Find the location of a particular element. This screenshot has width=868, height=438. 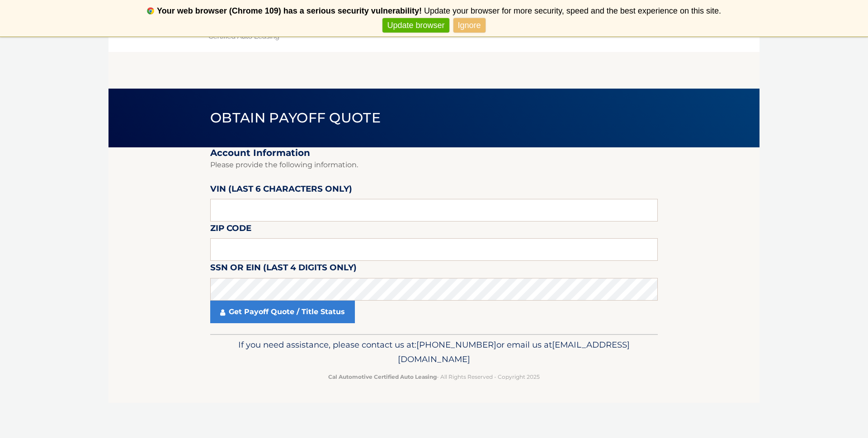

p: - All Rights Reserved - Copyright 2025 is located at coordinates (434, 376).